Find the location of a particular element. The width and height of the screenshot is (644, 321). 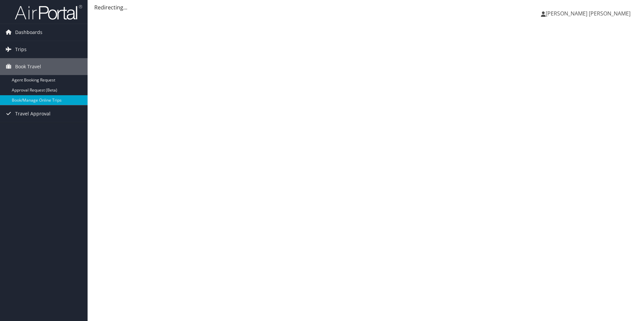

img: airportal-logo.png is located at coordinates (48, 12).